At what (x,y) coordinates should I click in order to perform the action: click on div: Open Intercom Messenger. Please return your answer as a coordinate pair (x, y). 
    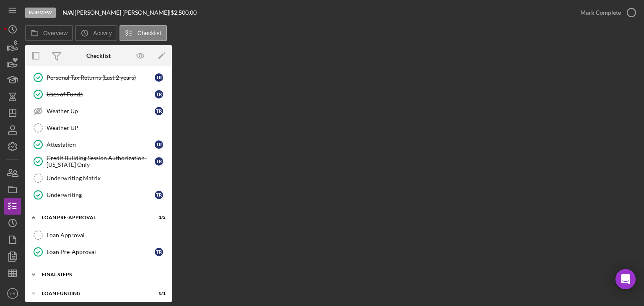
    Looking at the image, I should click on (626, 279).